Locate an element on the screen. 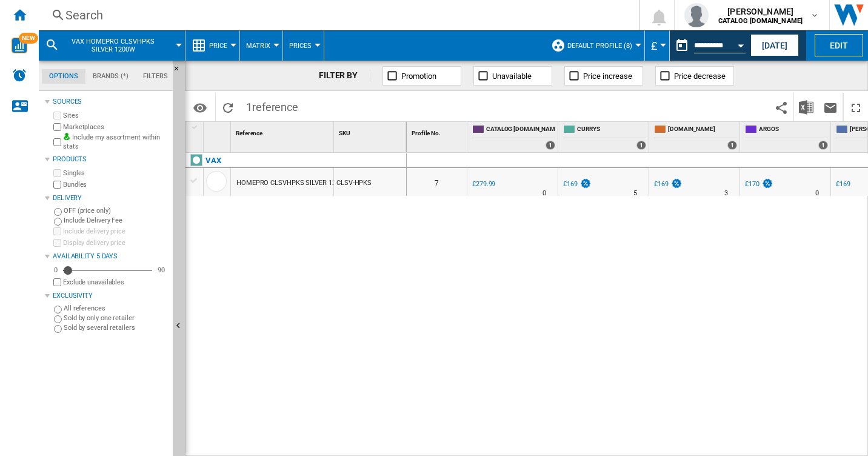  span: Price decrease is located at coordinates (700, 76).